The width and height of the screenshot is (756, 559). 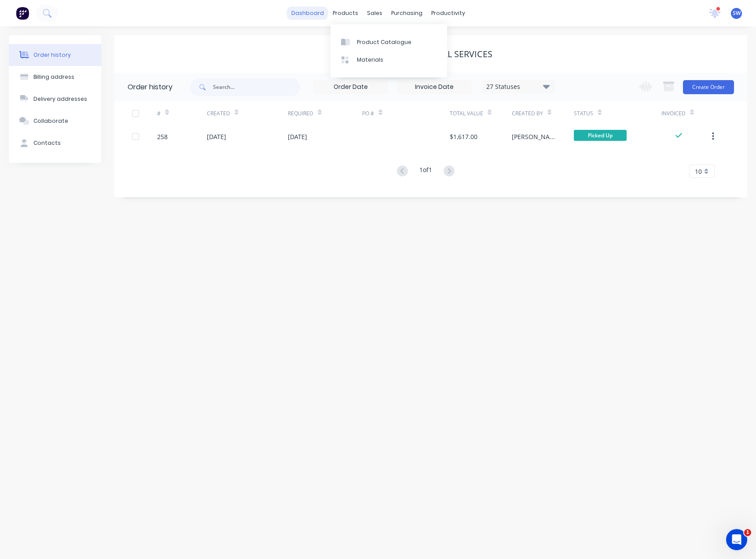 I want to click on a: Materials, so click(x=389, y=59).